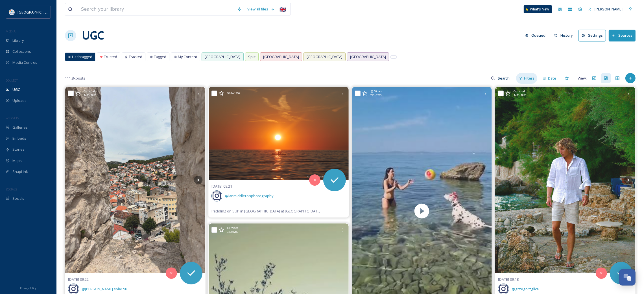 The width and height of the screenshot is (644, 294). Describe the element at coordinates (279, 134) in the screenshot. I see `img: Paddling on SUP in moon bay at Strunjan on the Adriatic Coast at sunset in Slovenia. canonuk EOS ...` at that location.